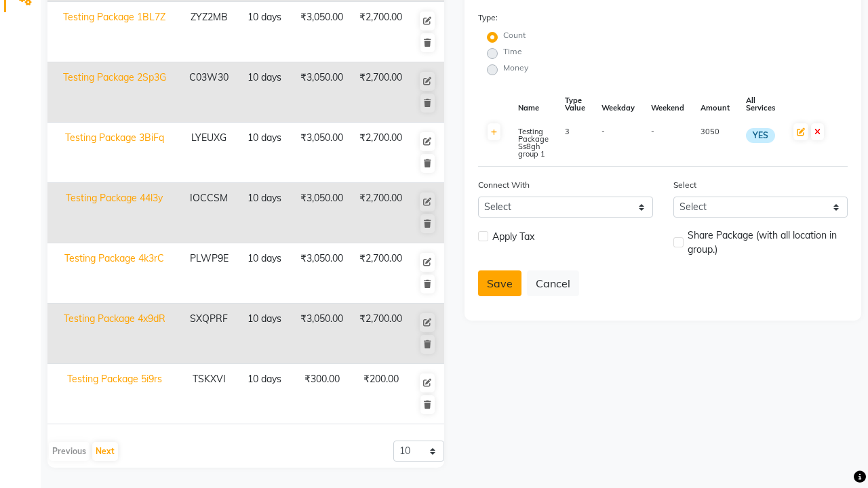 The height and width of the screenshot is (488, 868). Describe the element at coordinates (533, 143) in the screenshot. I see `td: Testing Package Ss8gh group 1` at that location.